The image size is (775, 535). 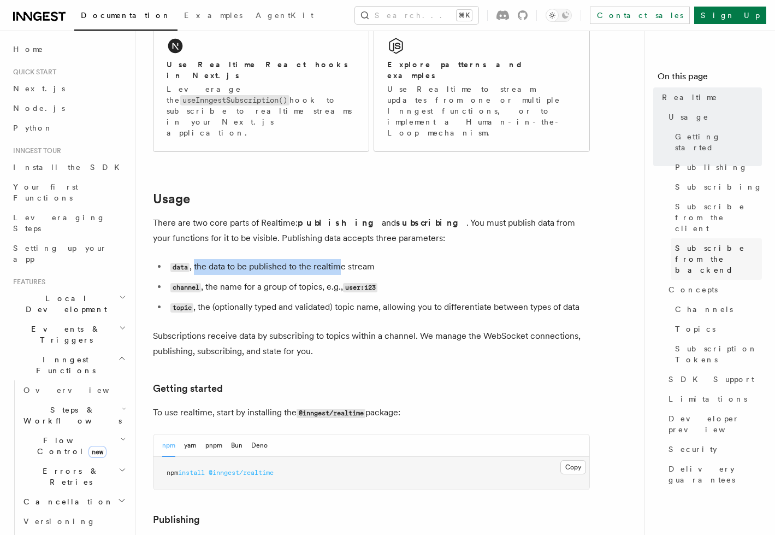 What do you see at coordinates (235, 100) in the screenshot?
I see `code: useInngestSubscription()` at bounding box center [235, 100].